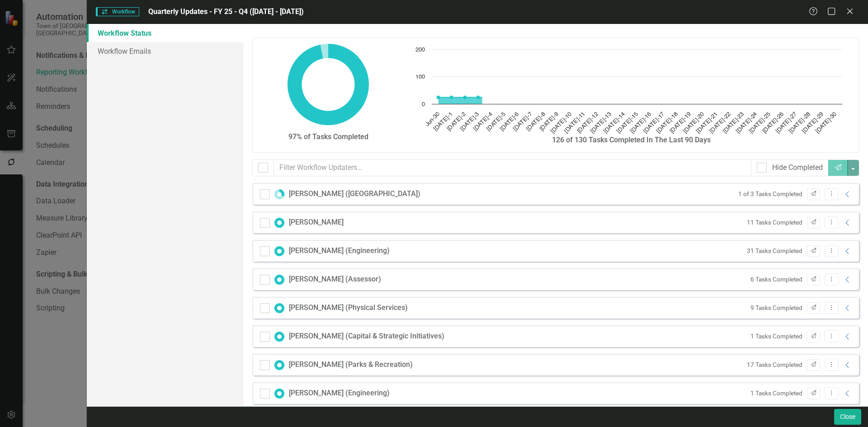  I want to click on small: 1 of 3 Tasks Completed, so click(771, 194).